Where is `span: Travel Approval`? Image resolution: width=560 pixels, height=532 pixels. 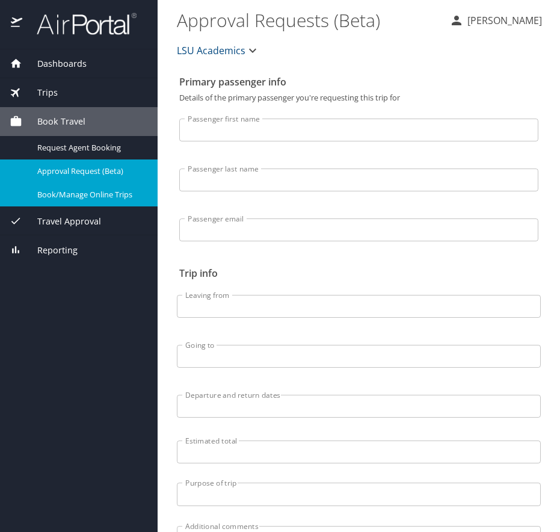
span: Travel Approval is located at coordinates (61, 221).